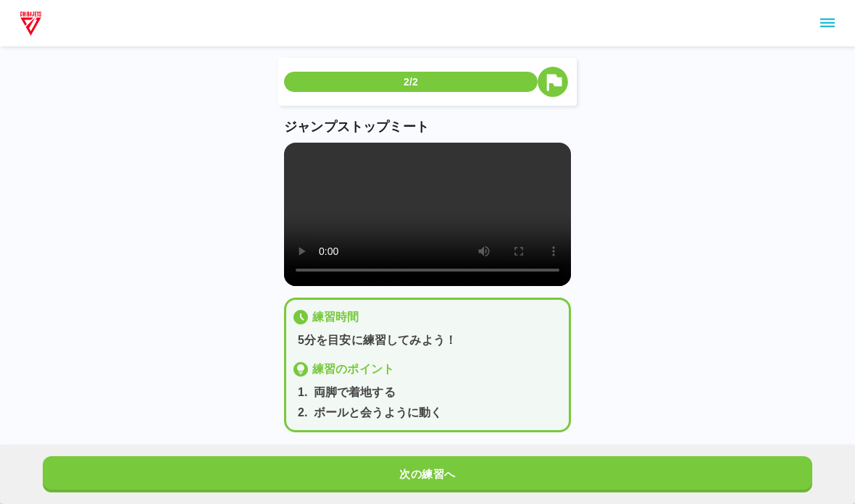  I want to click on button: 次の練習へ, so click(428, 475).